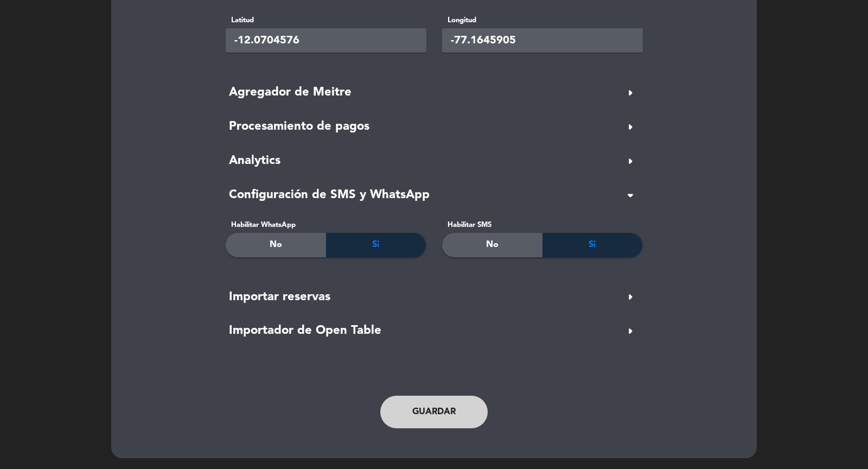  What do you see at coordinates (326, 225) in the screenshot?
I see `label: Habilitar WhatsApp` at bounding box center [326, 225].